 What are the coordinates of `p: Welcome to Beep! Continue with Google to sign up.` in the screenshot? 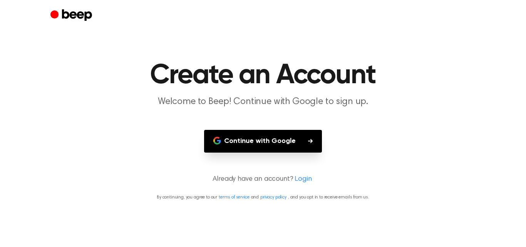 It's located at (263, 102).